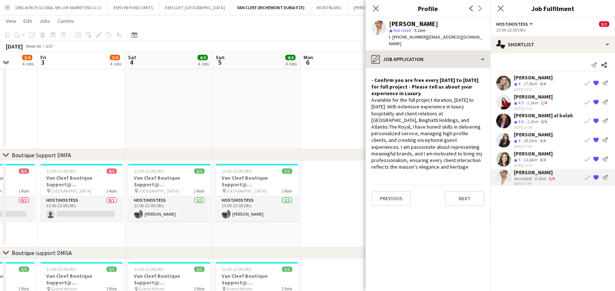  What do you see at coordinates (532, 103) in the screenshot?
I see `div: 1.2km` at bounding box center [532, 103].